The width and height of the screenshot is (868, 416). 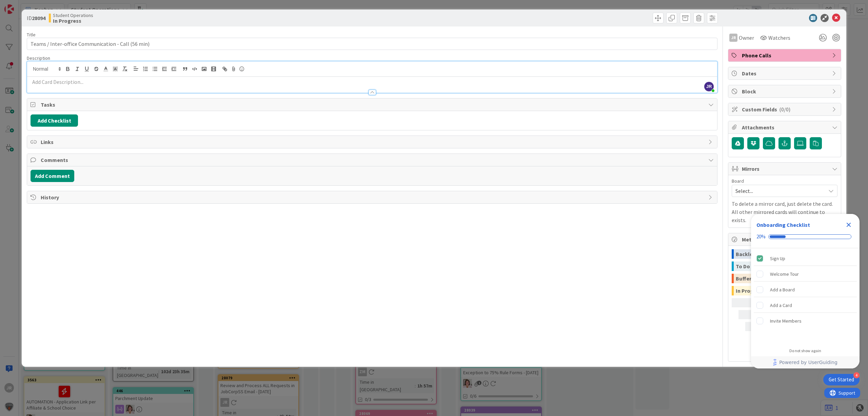 I want to click on span: Tasks, so click(x=373, y=105).